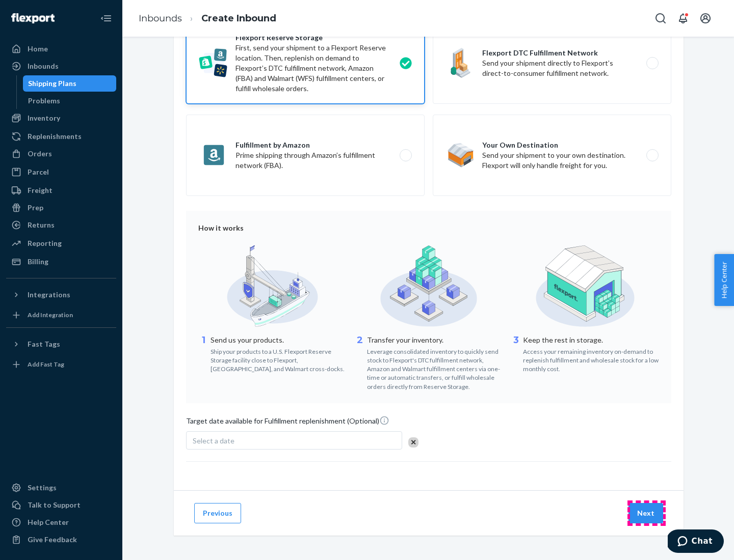  Describe the element at coordinates (213, 441) in the screenshot. I see `span: Select a date` at that location.